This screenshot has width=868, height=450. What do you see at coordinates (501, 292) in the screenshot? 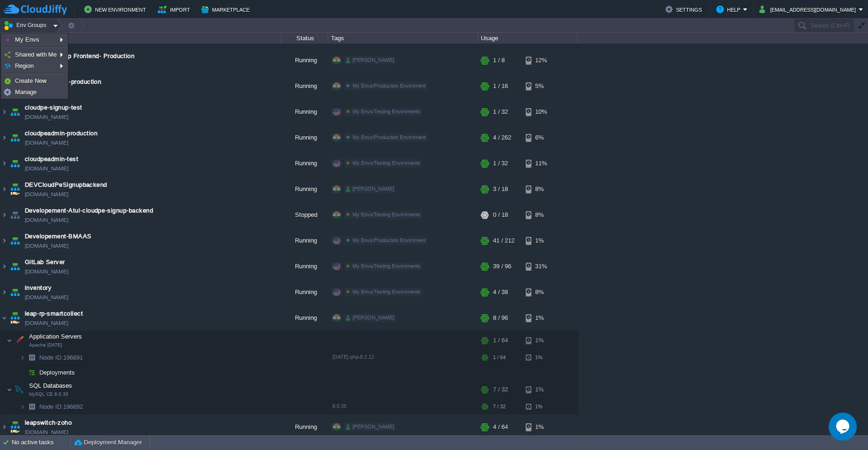
I see `div: 4 / 38` at bounding box center [501, 292].